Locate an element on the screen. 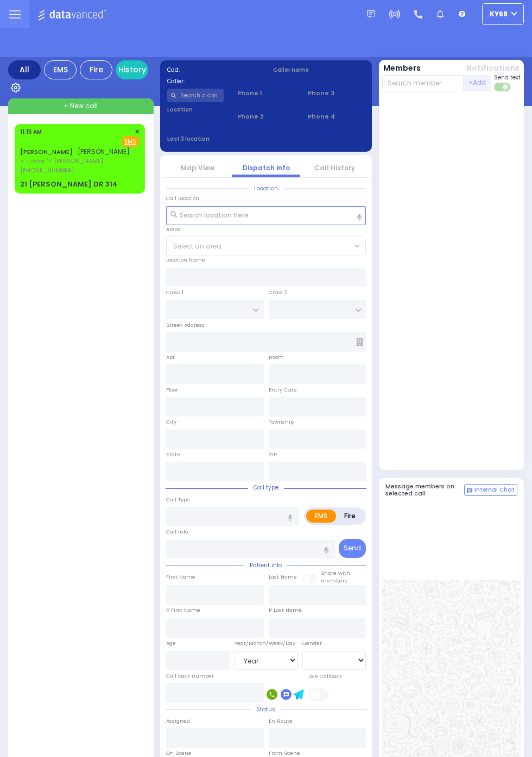 Image resolution: width=532 pixels, height=757 pixels. div: EMS is located at coordinates (61, 70).